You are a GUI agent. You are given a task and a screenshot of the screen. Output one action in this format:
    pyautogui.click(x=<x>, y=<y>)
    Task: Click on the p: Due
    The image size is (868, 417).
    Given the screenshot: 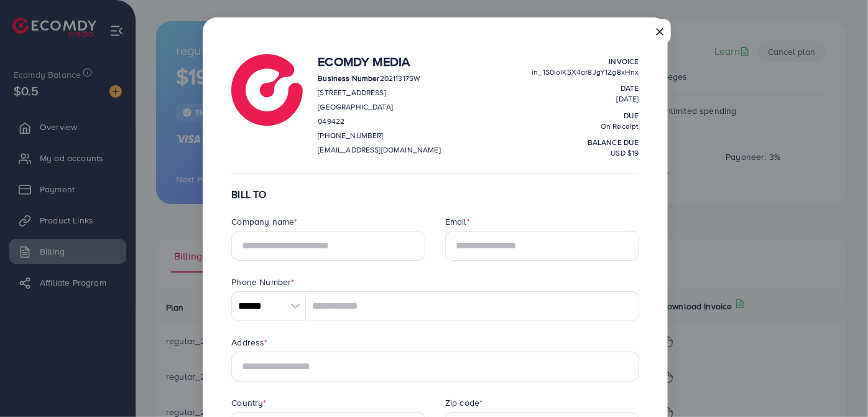 What is the action you would take?
    pyautogui.click(x=585, y=116)
    